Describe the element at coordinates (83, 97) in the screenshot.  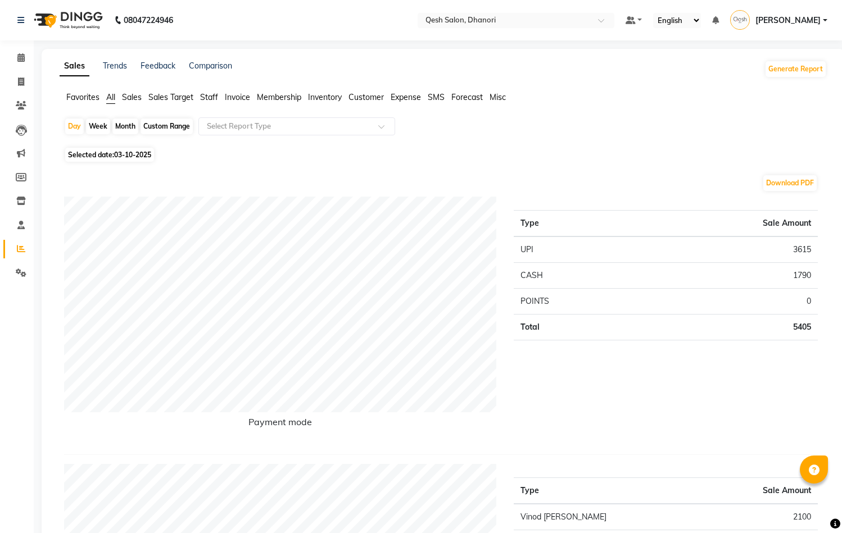
I see `span: Favorites` at that location.